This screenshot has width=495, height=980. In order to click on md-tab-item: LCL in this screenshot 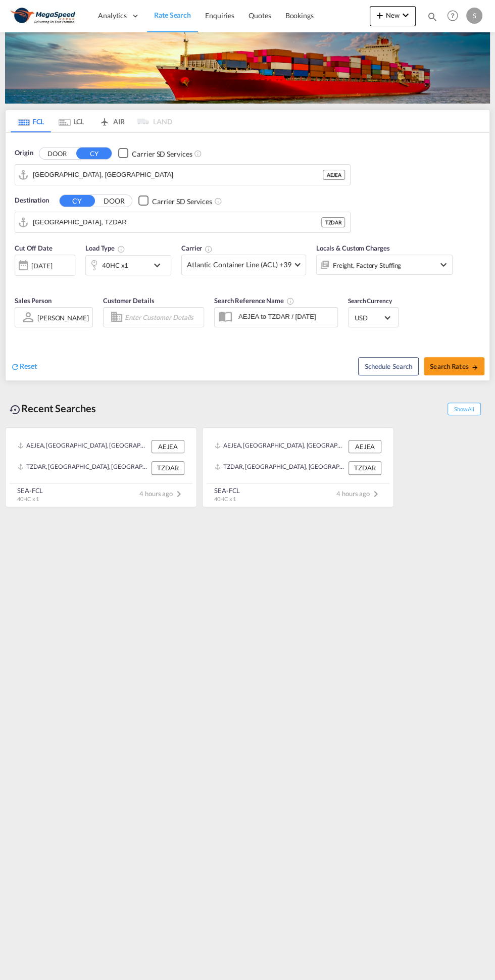, I will do `click(71, 121)`.